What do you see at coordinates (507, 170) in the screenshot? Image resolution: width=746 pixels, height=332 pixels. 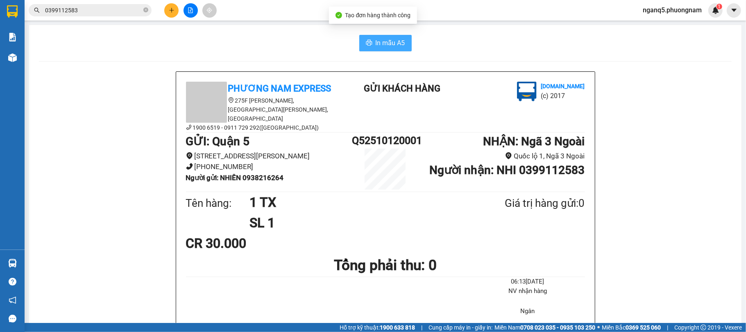 I see `b: Người nhận : NHI 0399112583` at bounding box center [507, 170].